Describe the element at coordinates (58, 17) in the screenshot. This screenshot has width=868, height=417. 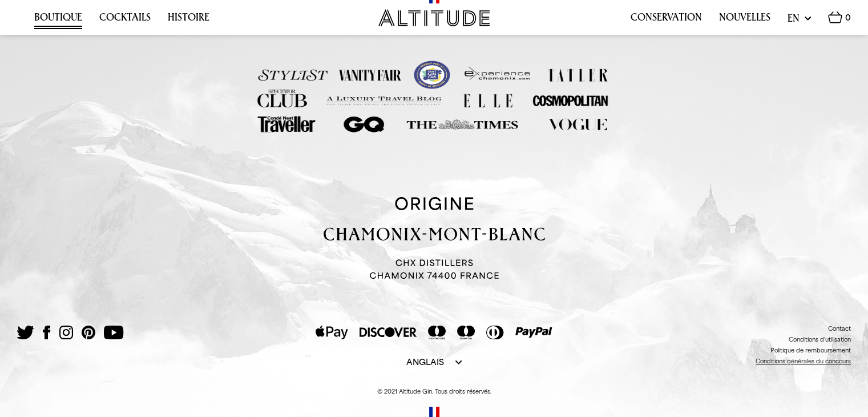
I see `font: Boutique` at that location.